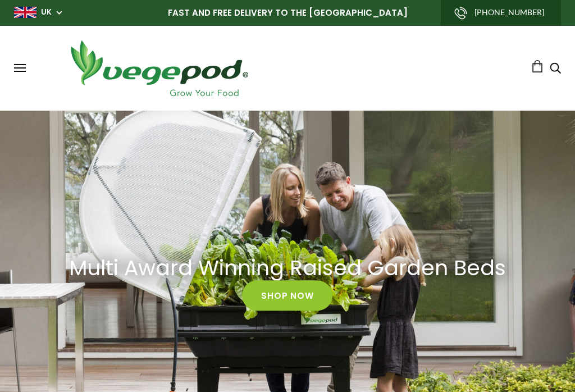 Image resolution: width=575 pixels, height=392 pixels. I want to click on h2: Multi Award Winning Raised Garden Beds, so click(288, 267).